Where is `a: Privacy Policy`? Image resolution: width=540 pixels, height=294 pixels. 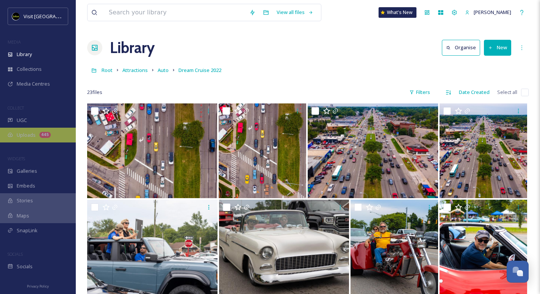 a: Privacy Policy is located at coordinates (38, 286).